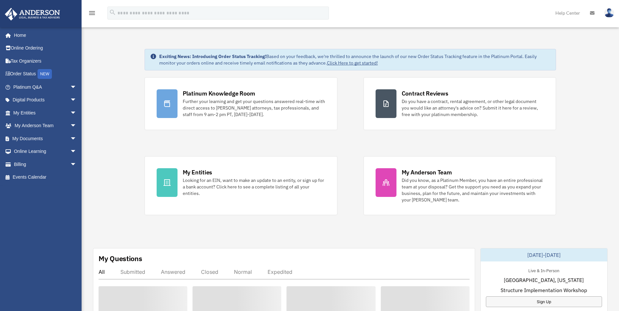 The height and width of the screenshot is (311, 619). What do you see at coordinates (213, 56) in the screenshot?
I see `strong: Exciting News: Introducing Order Status Tracking!` at bounding box center [213, 56].